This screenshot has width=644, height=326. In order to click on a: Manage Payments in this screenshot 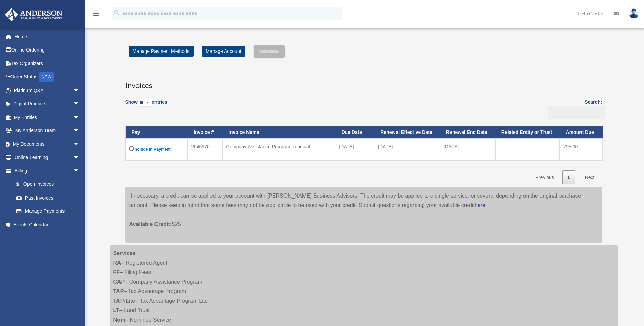, I will do `click(48, 211)`.